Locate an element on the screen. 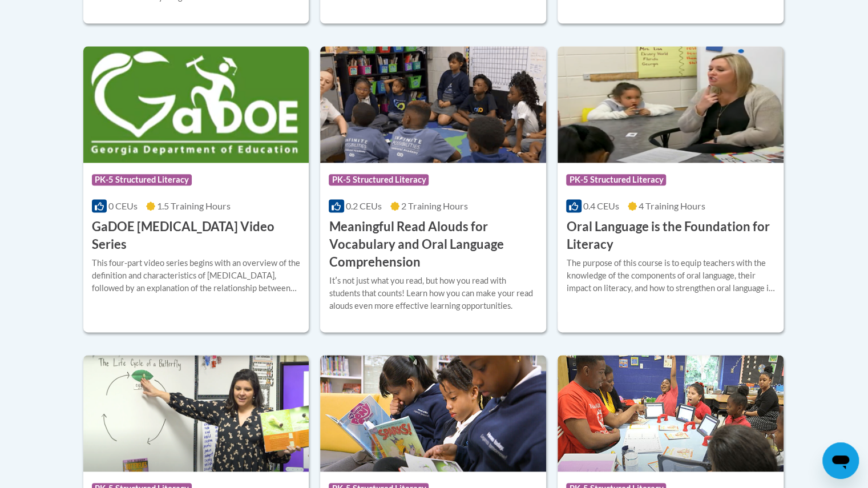 The image size is (868, 488). span: 2 Training Hours is located at coordinates (435, 205).